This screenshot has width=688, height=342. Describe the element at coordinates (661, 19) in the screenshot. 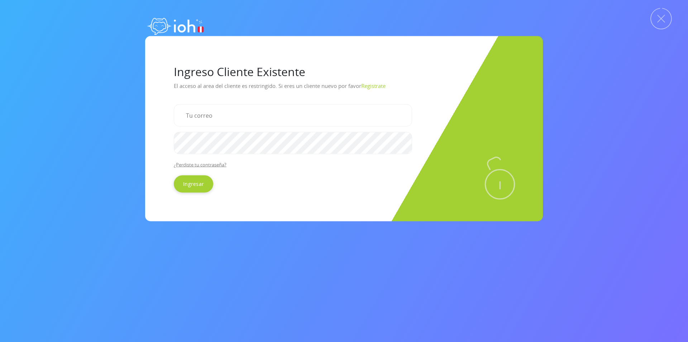

I see `img: Cerrar` at that location.